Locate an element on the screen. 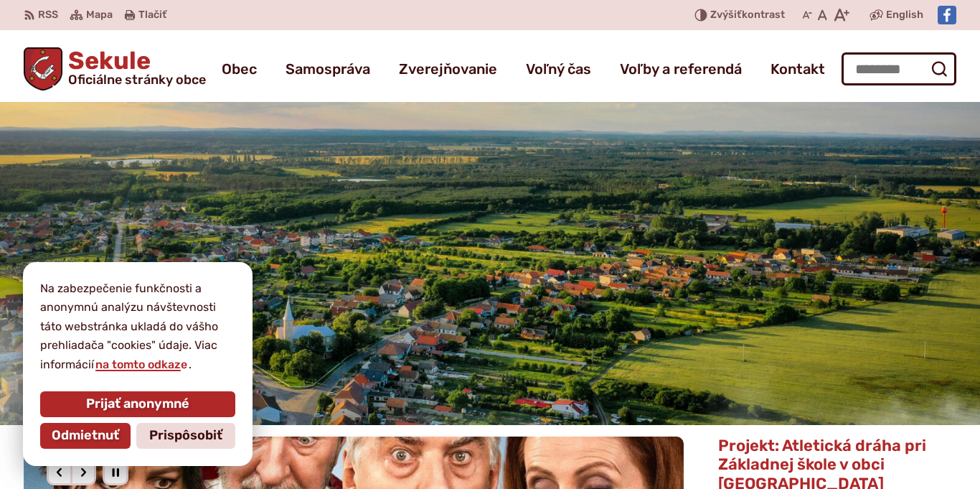 The height and width of the screenshot is (489, 980). span: Voľby a referendá is located at coordinates (681, 69).